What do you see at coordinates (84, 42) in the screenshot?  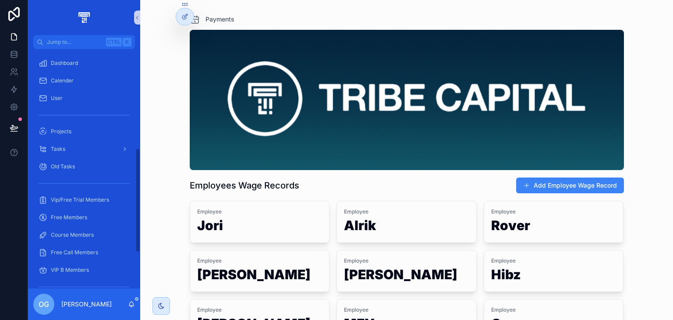 I see `button: Jump to...CtrlK` at bounding box center [84, 42].